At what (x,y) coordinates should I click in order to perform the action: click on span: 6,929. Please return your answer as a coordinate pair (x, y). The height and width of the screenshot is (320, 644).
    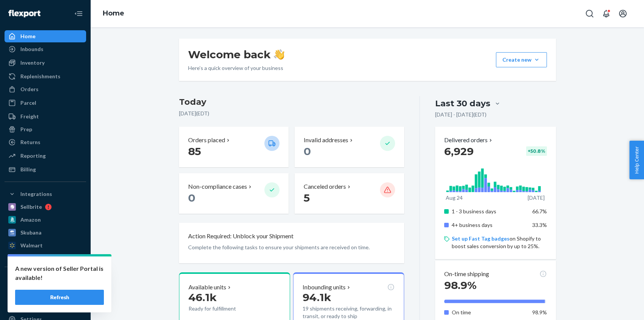
    Looking at the image, I should click on (459, 152).